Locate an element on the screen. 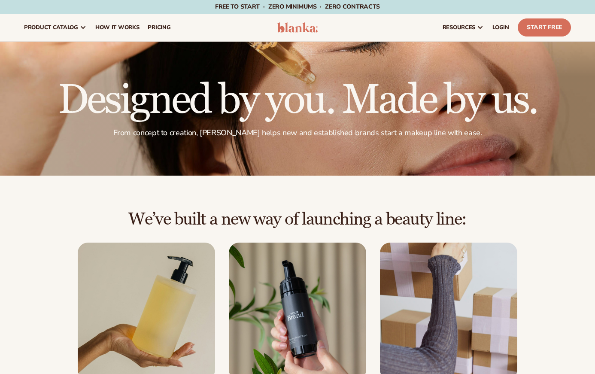 The image size is (595, 374). span: product catalog is located at coordinates (51, 27).